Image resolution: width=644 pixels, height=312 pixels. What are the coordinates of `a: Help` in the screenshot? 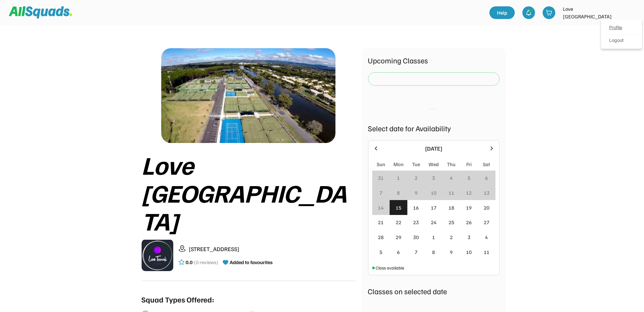 It's located at (503, 13).